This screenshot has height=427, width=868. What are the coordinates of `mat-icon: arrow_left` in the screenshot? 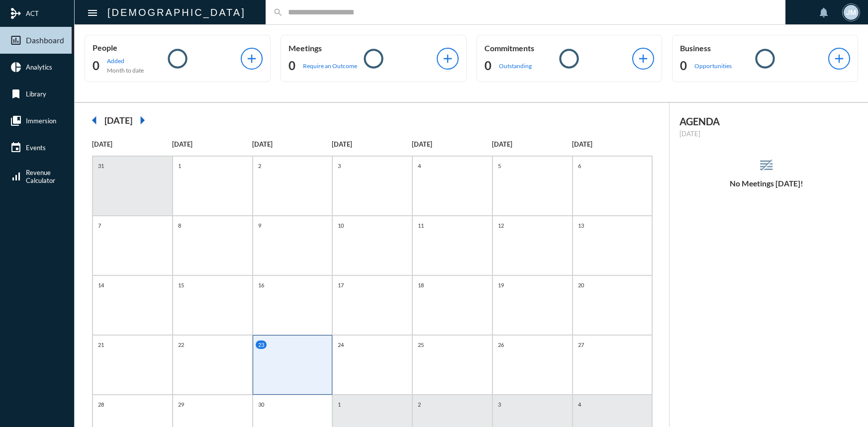 It's located at (94, 120).